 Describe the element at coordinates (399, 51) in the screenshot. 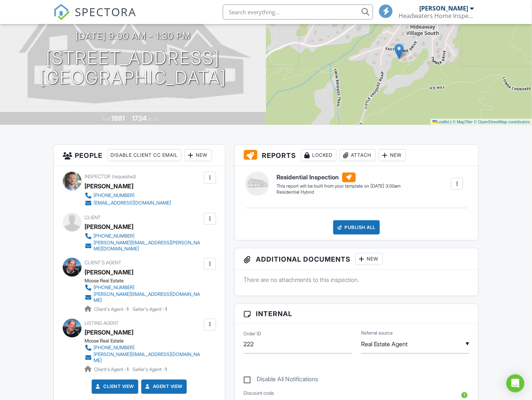

I see `img: Marker` at that location.